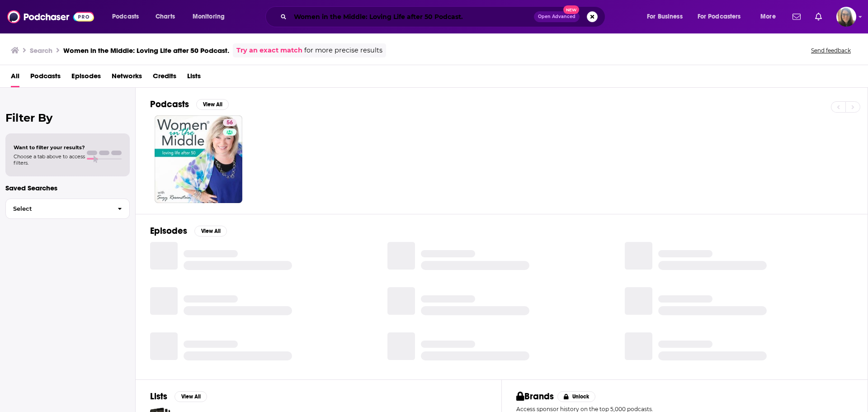 The image size is (868, 412). What do you see at coordinates (57, 208) in the screenshot?
I see `span: Select` at bounding box center [57, 208].